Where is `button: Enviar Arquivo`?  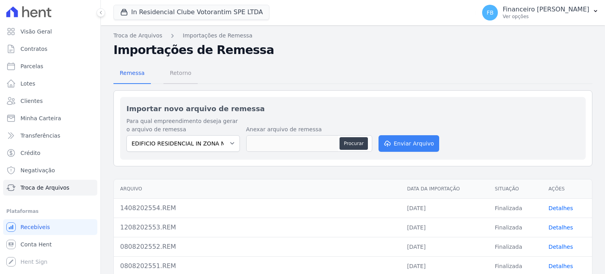 button: Enviar Arquivo is located at coordinates (409, 143).